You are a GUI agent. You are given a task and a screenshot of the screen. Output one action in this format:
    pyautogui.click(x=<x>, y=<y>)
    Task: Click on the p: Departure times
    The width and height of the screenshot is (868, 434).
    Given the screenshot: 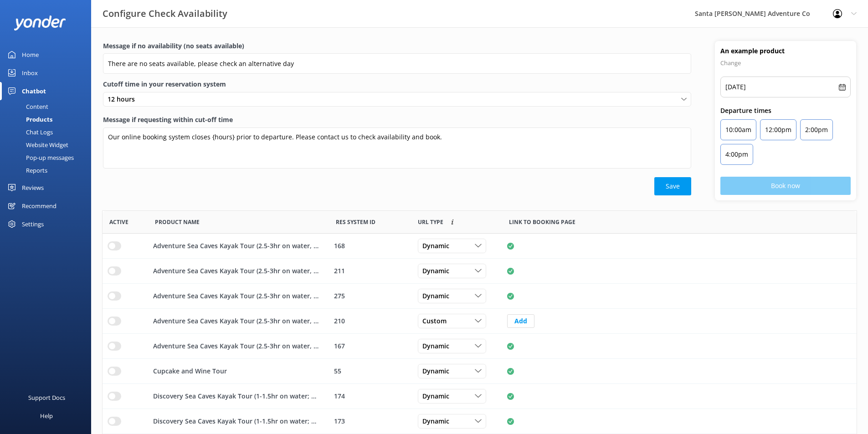 What is the action you would take?
    pyautogui.click(x=786, y=111)
    